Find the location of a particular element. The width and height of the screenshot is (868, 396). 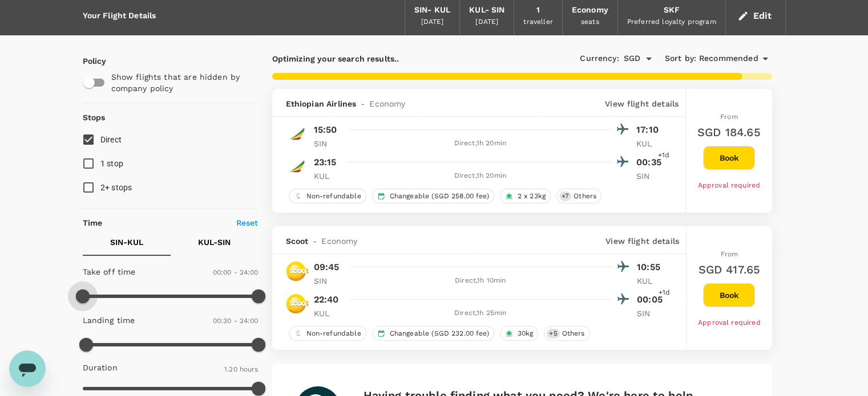

p: KUL - SIN is located at coordinates (214, 242).